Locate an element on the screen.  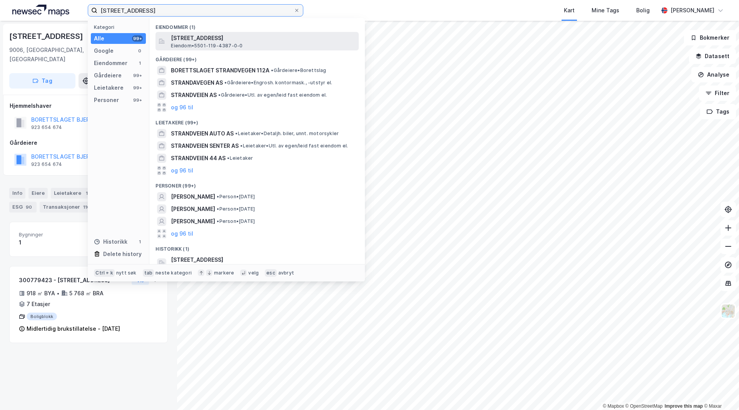
div: 7 Etasjer is located at coordinates (38, 304).